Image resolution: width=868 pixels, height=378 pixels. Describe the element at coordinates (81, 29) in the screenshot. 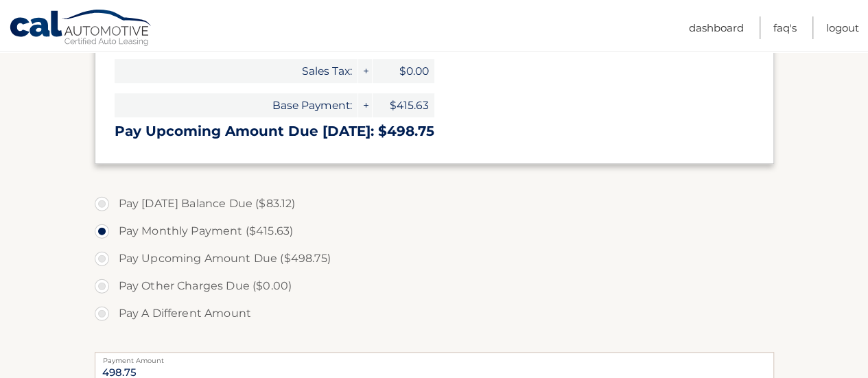

I see `a: Cal Automotive` at that location.